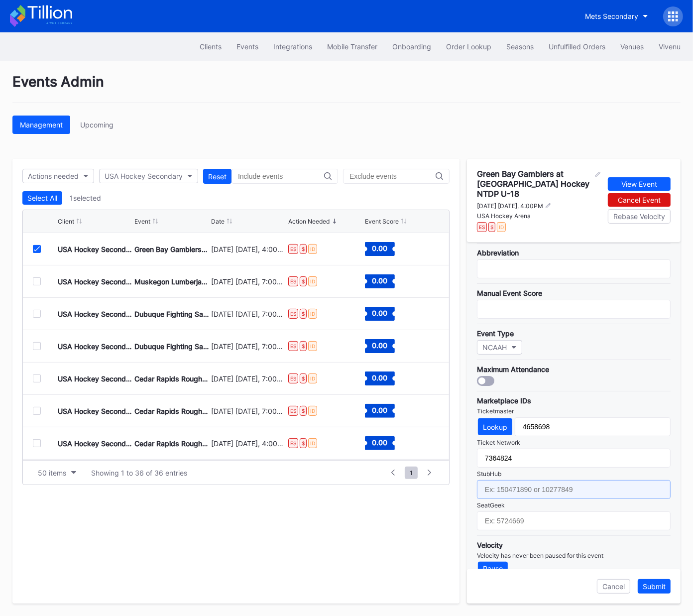 The image size is (693, 616). Describe the element at coordinates (654, 586) in the screenshot. I see `div: Submit` at that location.